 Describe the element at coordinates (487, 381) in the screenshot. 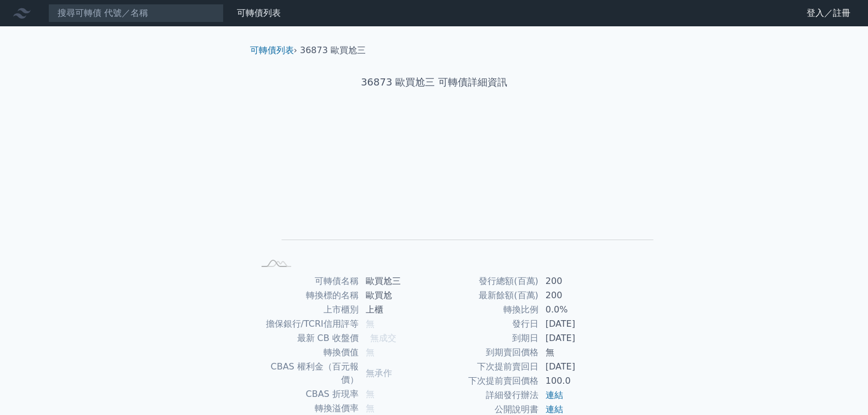

I see `td: 下次提前賣回價格` at that location.